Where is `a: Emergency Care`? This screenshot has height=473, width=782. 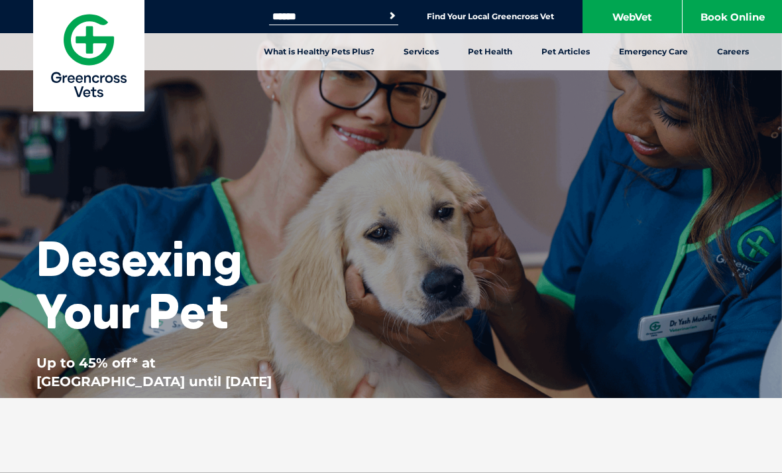
a: Emergency Care is located at coordinates (653, 52).